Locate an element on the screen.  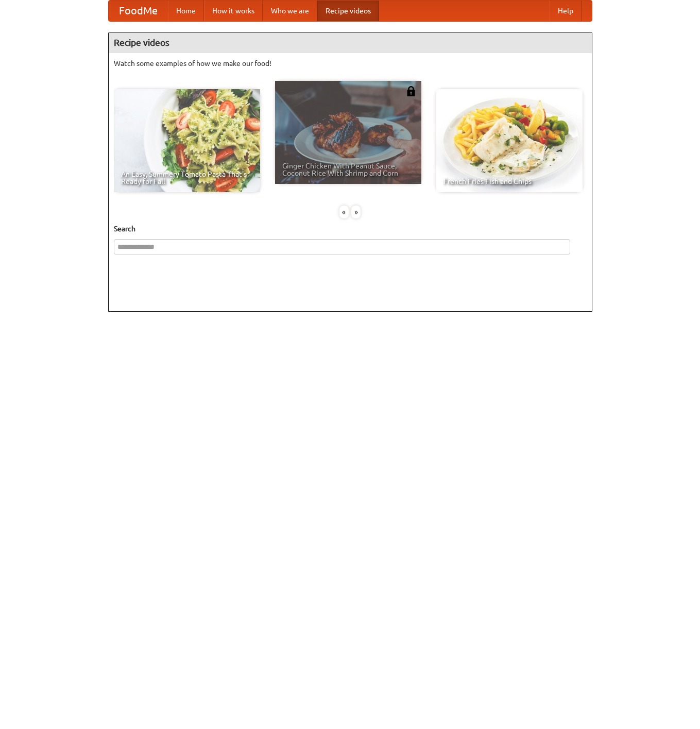
span: An Easy, Summery Tomato Pasta That's Ready for Fall is located at coordinates (187, 178).